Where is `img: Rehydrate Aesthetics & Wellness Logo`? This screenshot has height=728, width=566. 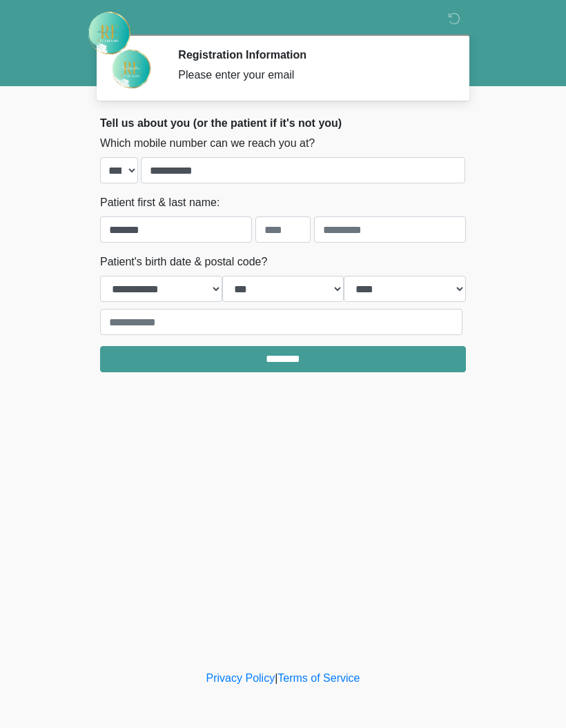
img: Rehydrate Aesthetics & Wellness Logo is located at coordinates (109, 33).